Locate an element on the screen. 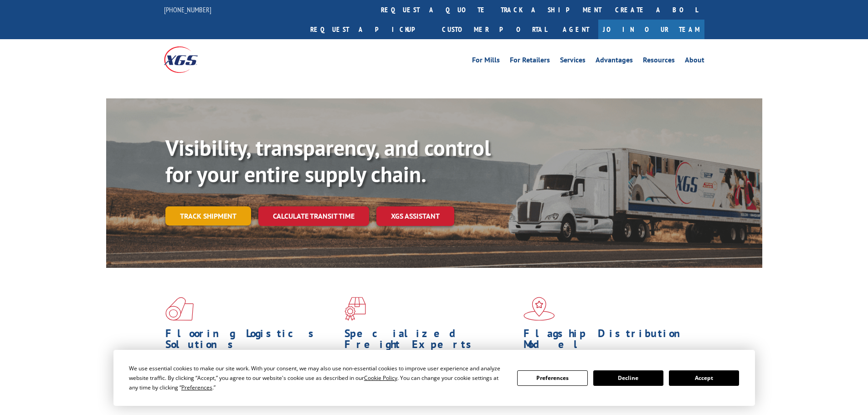  img: xgs-icon-total-supply-chain-intelligence-red is located at coordinates (179, 309).